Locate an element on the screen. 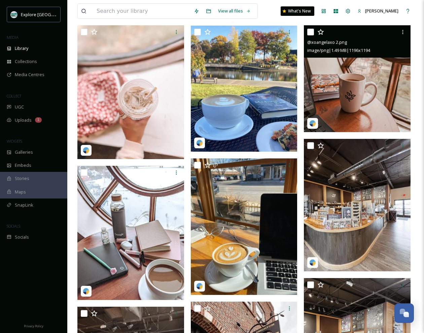 This screenshot has width=424, height=333. span: image/png | 1.49 MB | 1196 x 1194 is located at coordinates (339, 50).